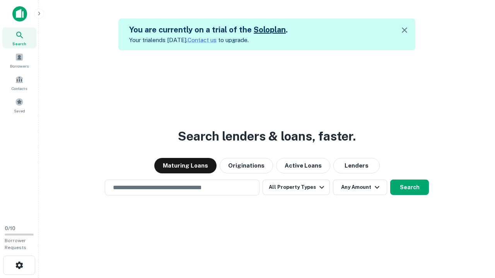 This screenshot has width=495, height=278. What do you see at coordinates (19, 44) in the screenshot?
I see `span: Search` at bounding box center [19, 44].